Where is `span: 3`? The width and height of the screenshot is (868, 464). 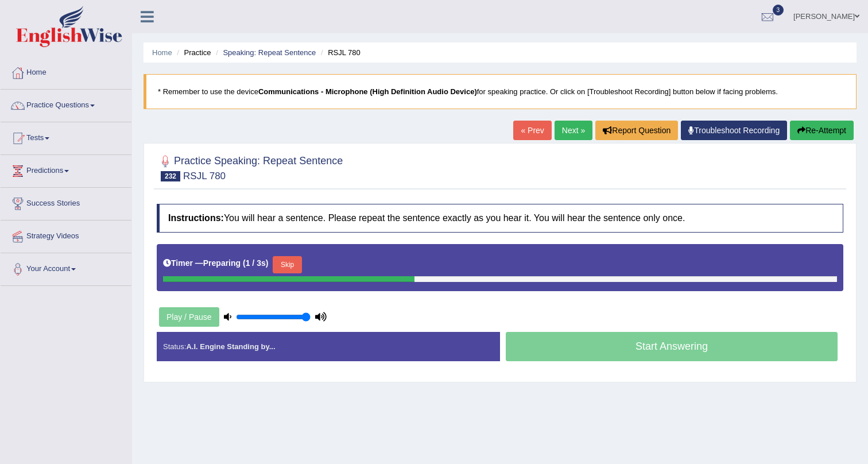
span: 3 is located at coordinates (779, 10).